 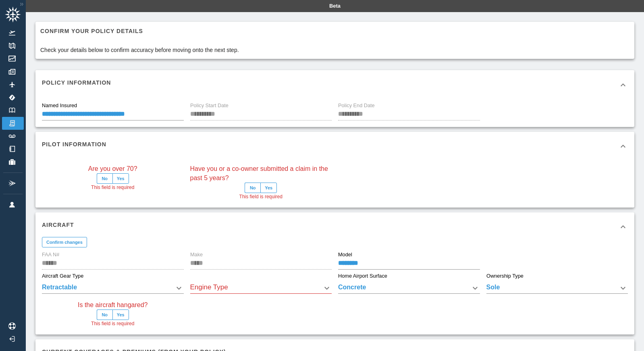 I want to click on h6: Confirm your policy details, so click(x=140, y=31).